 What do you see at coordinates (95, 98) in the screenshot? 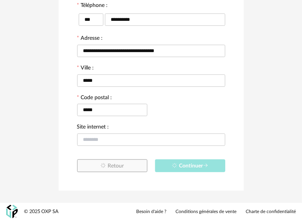
I see `label: Code postal :` at bounding box center [95, 98].